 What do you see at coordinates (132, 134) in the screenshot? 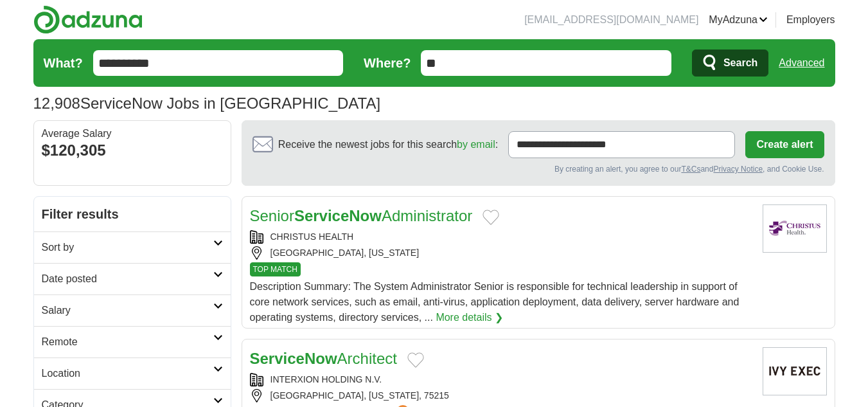
I see `div: Average Salary` at bounding box center [132, 134].